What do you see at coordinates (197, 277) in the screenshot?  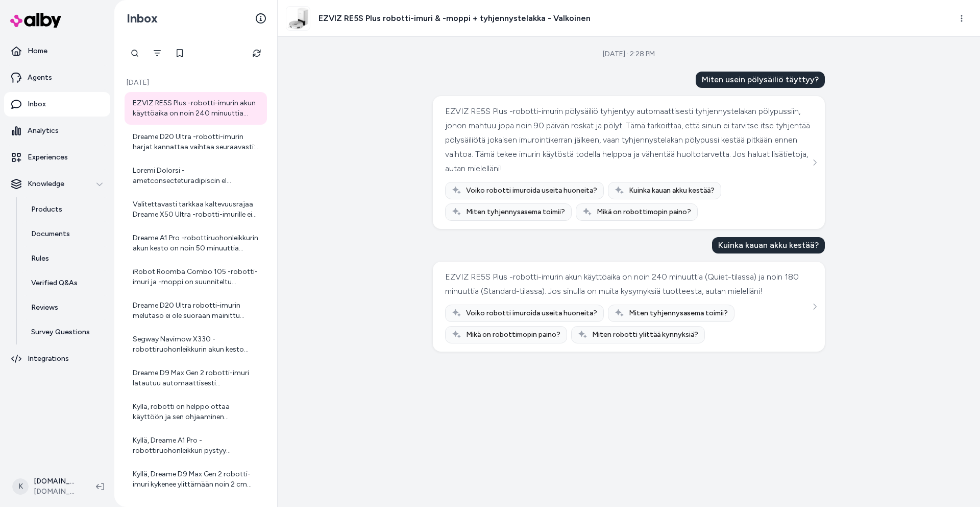 I see `div: iRobot Roomba Combo 105 -robotti-imuri ja -moppi on suunniteltu tehokkaaksi, ja sen imuteho on er...` at bounding box center [197, 277].